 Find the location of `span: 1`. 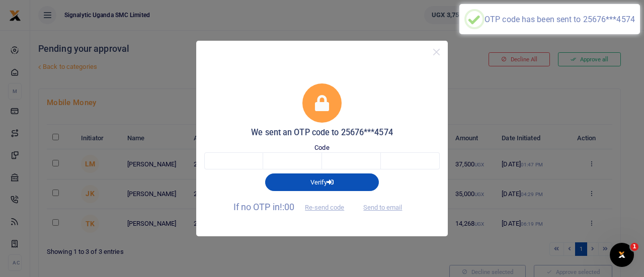

span: 1 is located at coordinates (634, 247).